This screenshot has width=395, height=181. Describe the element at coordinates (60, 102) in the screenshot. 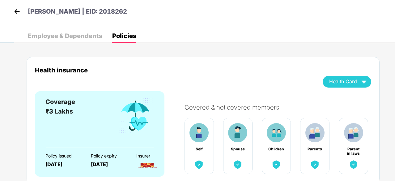

I see `div: Coverage` at that location.